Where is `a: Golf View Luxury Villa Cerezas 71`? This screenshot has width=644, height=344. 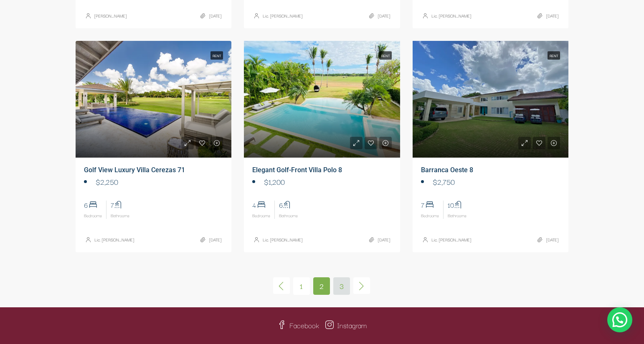
a: Golf View Luxury Villa Cerezas 71 is located at coordinates (134, 170).